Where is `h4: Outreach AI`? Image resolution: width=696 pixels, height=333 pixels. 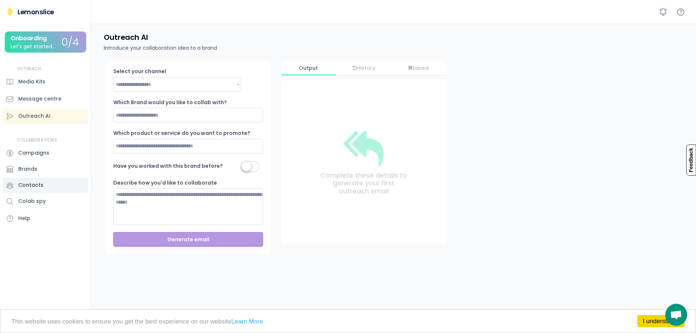 h4: Outreach AI is located at coordinates (126, 37).